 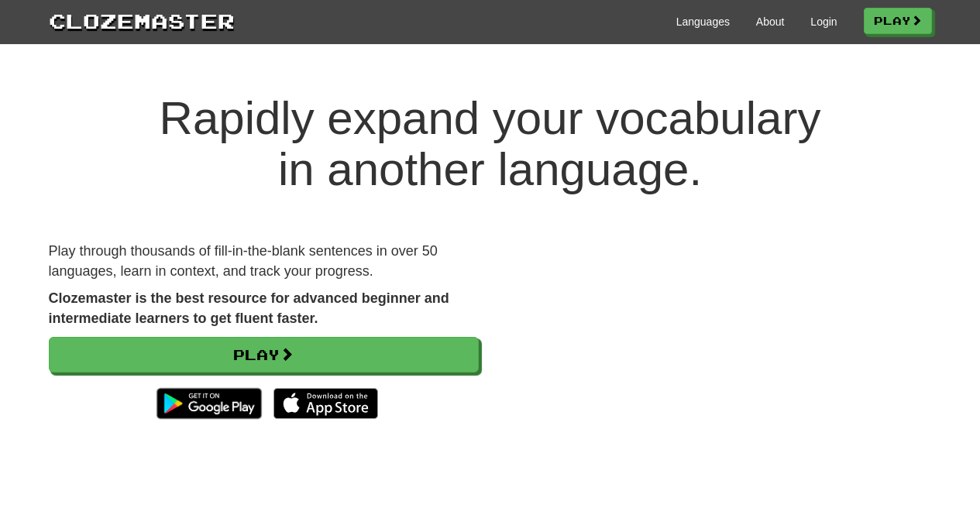 What do you see at coordinates (325, 404) in the screenshot?
I see `img: Download_on_the_App_Store_Badge_US-UK_135x40-25178aeef6eb6b83b96f5f2d004eda3bffbb37122de64afbaef7...` at bounding box center [325, 404].